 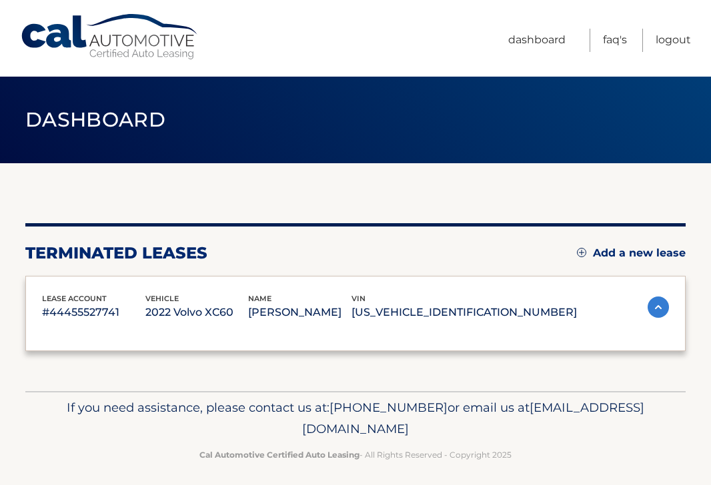 I want to click on a: Add a new lease, so click(x=631, y=253).